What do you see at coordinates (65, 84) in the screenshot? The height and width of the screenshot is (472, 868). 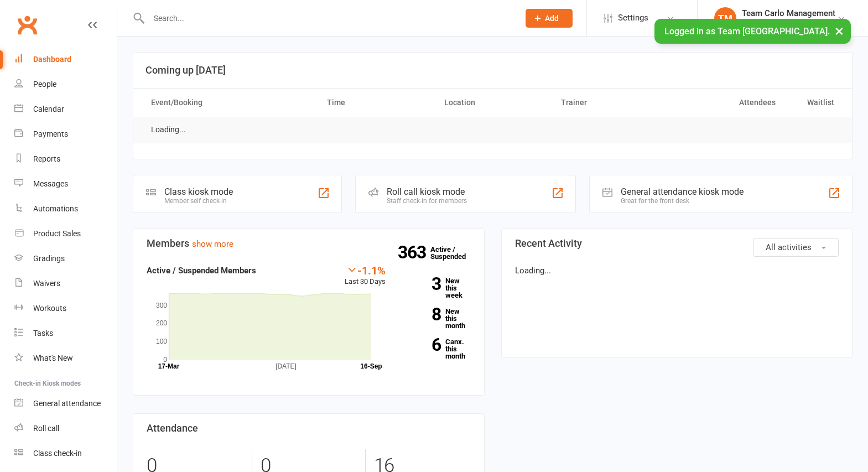 I see `a: People` at bounding box center [65, 84].